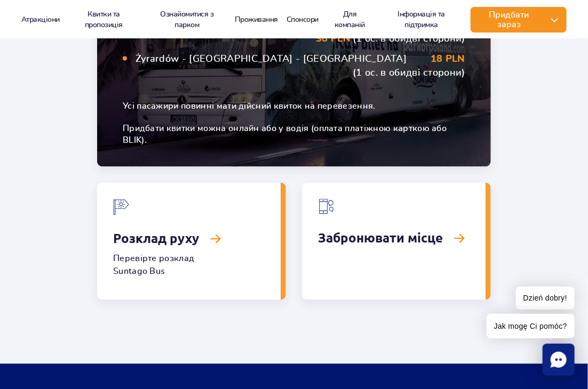 Image resolution: width=588 pixels, height=389 pixels. What do you see at coordinates (333, 39) in the screenshot?
I see `strong: 38 PLN` at bounding box center [333, 39].